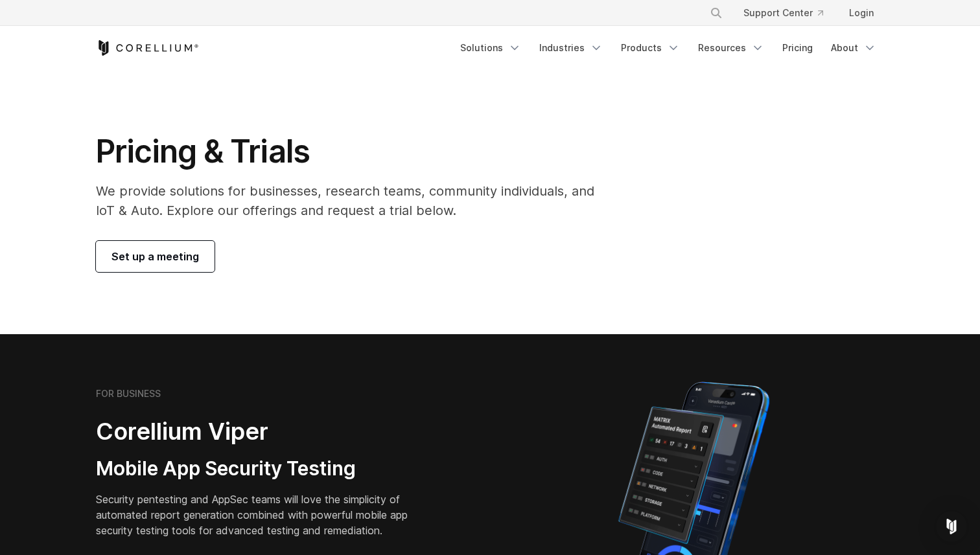 This screenshot has width=980, height=555. I want to click on p: We provide solutions for businesses, research teams, community individuals, and IoT & Auto. Explo..., so click(354, 201).